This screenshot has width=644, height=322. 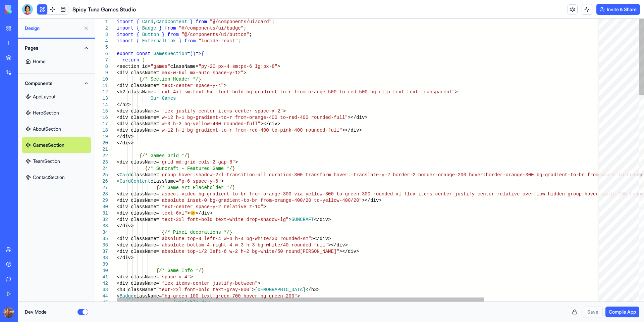 I want to click on div: 12, so click(x=102, y=92).